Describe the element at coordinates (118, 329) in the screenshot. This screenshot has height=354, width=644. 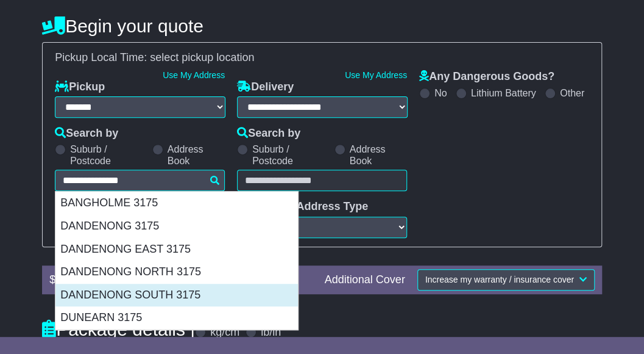
I see `h4: Package details |` at that location.